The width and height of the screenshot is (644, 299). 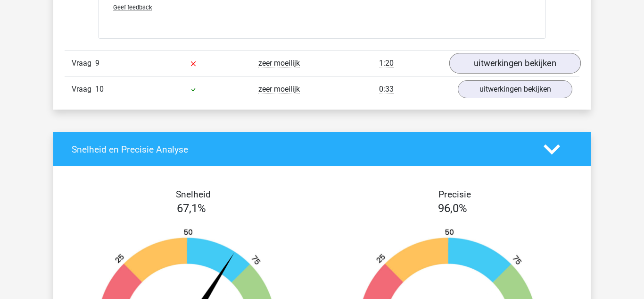 What do you see at coordinates (97, 63) in the screenshot?
I see `span: 9` at bounding box center [97, 63].